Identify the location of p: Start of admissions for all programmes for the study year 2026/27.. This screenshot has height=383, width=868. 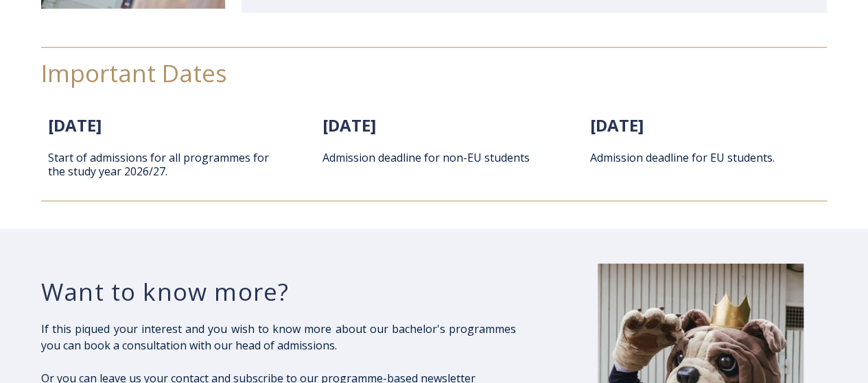
(166, 165).